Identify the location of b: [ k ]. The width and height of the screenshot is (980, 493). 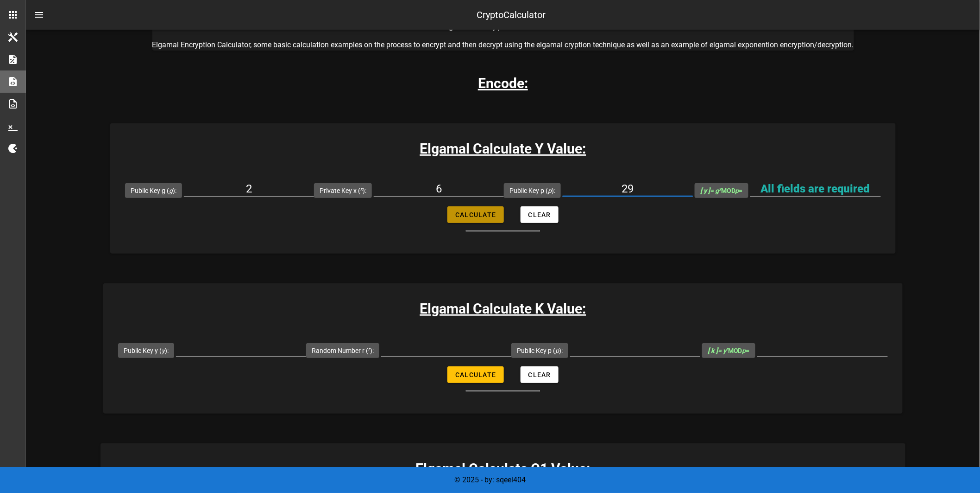
(713, 351).